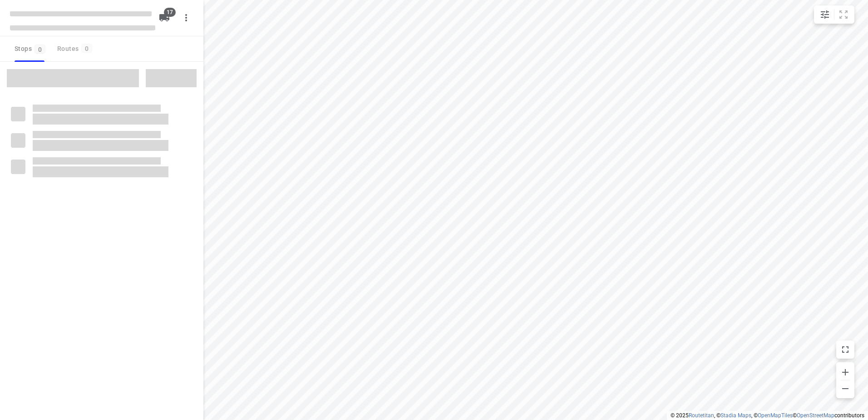 Image resolution: width=868 pixels, height=420 pixels. Describe the element at coordinates (767, 415) in the screenshot. I see `li: © 2025 , © , © © contributors` at that location.